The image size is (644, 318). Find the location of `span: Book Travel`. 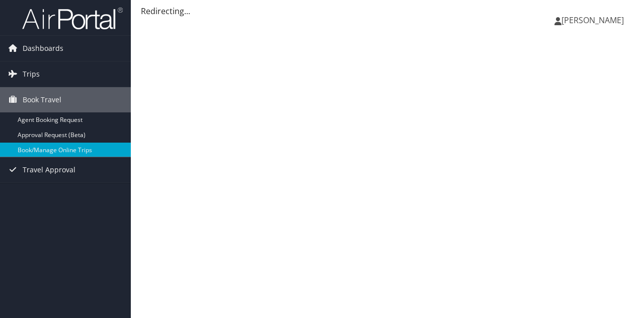

span: Book Travel is located at coordinates (41, 100).